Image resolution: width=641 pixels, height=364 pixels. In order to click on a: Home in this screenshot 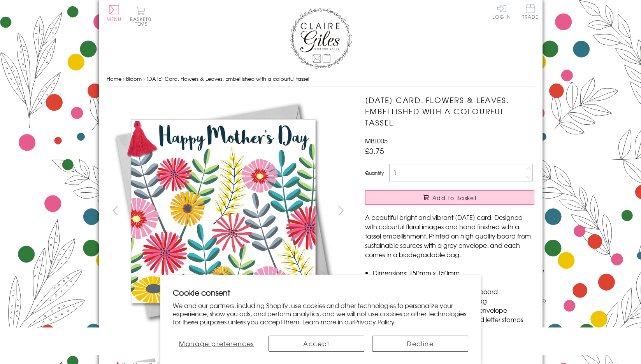, I will do `click(114, 79)`.